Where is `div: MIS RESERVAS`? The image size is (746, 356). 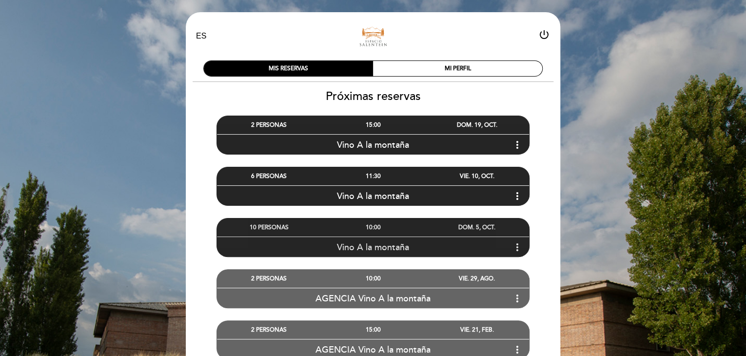
div: MIS RESERVAS is located at coordinates (288, 68).